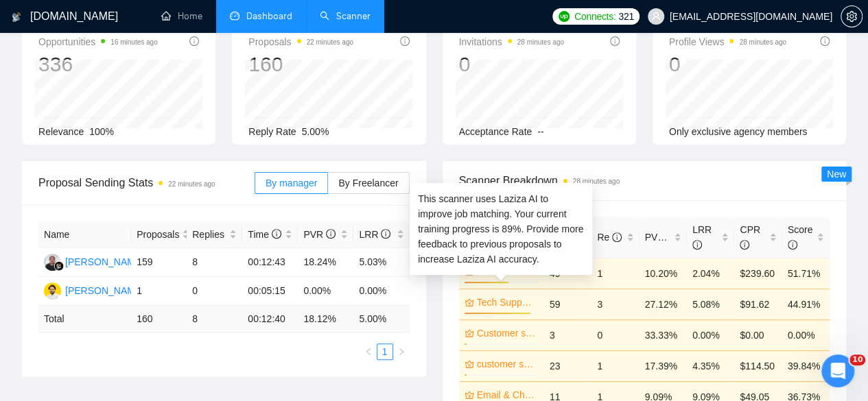 This screenshot has height=401, width=868. What do you see at coordinates (614, 303) in the screenshot?
I see `td: 3` at bounding box center [614, 303].